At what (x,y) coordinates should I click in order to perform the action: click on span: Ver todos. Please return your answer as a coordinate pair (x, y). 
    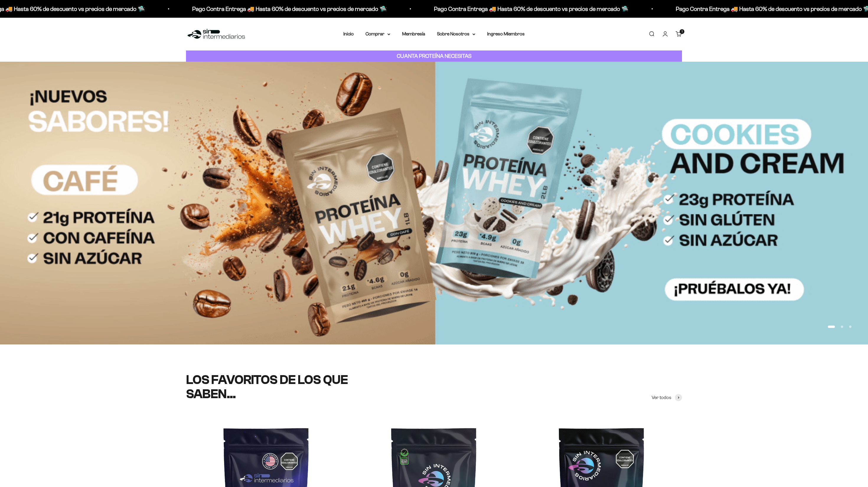
    Looking at the image, I should click on (661, 398).